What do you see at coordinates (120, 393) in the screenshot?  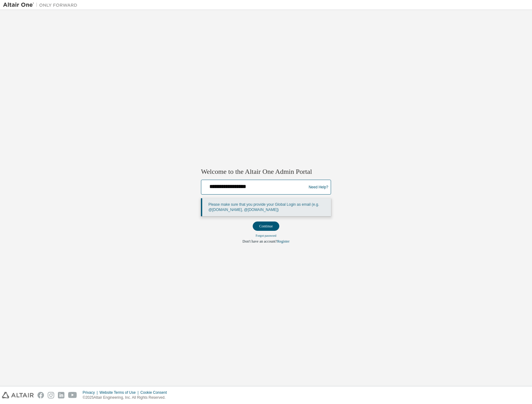 I see `div: Website Terms of Use` at bounding box center [120, 393].